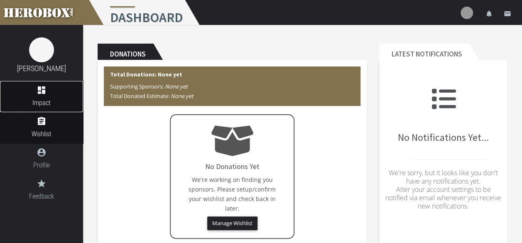 This screenshot has width=522, height=243. What do you see at coordinates (125, 52) in the screenshot?
I see `h2: Donations` at bounding box center [125, 52].